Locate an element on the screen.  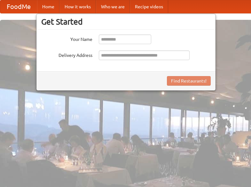
a: Home is located at coordinates (48, 7).